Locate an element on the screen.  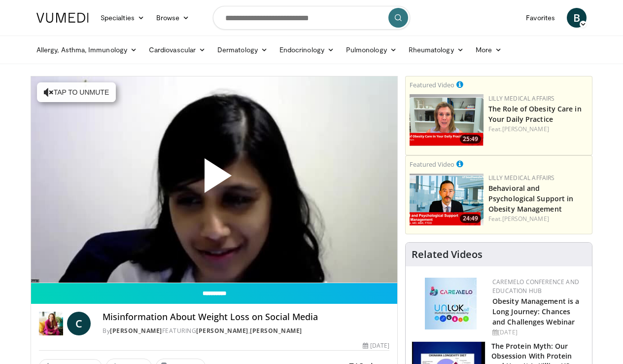
h4: Related Videos is located at coordinates (447, 254).